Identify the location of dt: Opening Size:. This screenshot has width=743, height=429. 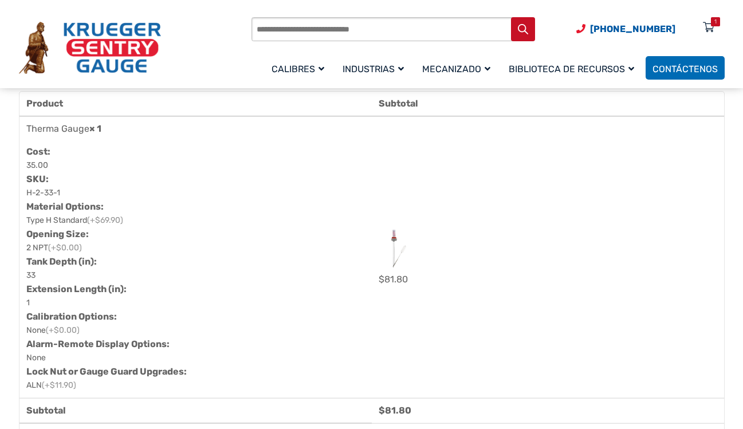
(194, 234).